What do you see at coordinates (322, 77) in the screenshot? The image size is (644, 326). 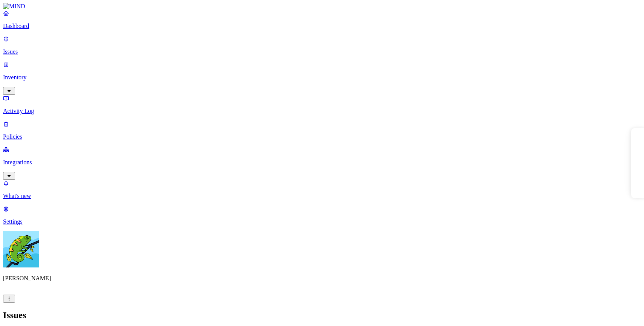 I see `p: Inventory` at bounding box center [322, 77].